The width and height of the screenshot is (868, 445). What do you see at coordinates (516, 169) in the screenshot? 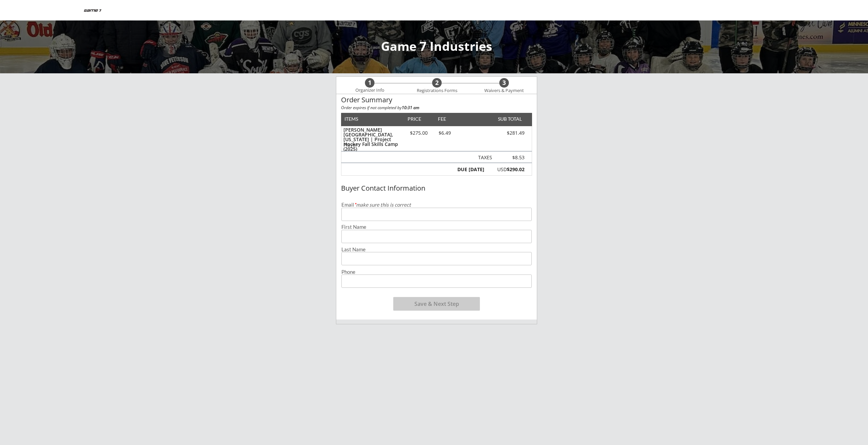
I see `strong: $290.02` at bounding box center [516, 169].